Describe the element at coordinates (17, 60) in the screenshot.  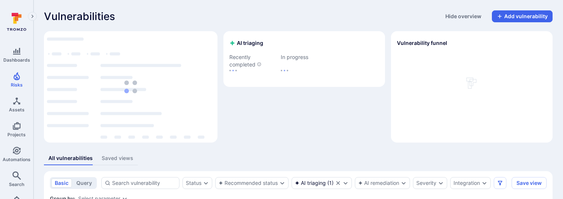
I see `span: Dashboards` at that location.